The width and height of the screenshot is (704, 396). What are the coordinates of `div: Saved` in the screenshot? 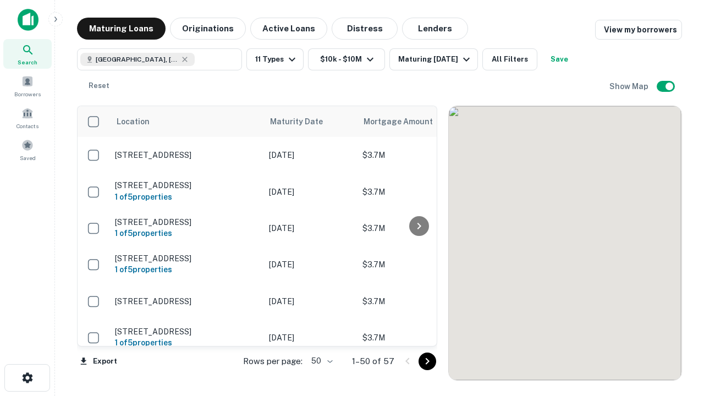 It's located at (27, 150).